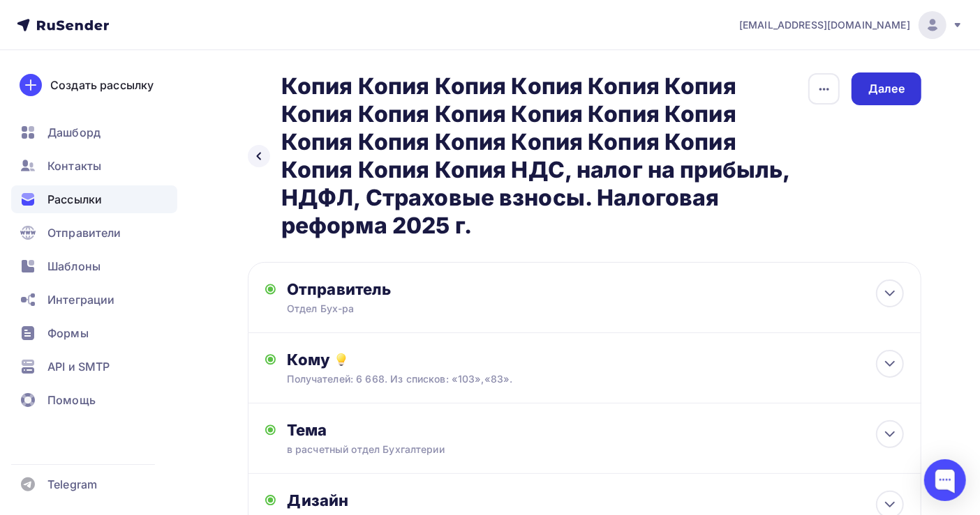 Image resolution: width=980 pixels, height=515 pixels. What do you see at coordinates (84, 233) in the screenshot?
I see `span: Отправители` at bounding box center [84, 233].